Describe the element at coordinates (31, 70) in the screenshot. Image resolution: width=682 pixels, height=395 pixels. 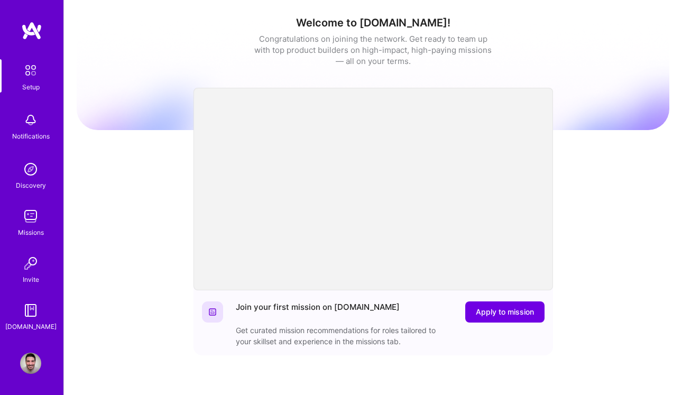
I see `img: setup` at that location.